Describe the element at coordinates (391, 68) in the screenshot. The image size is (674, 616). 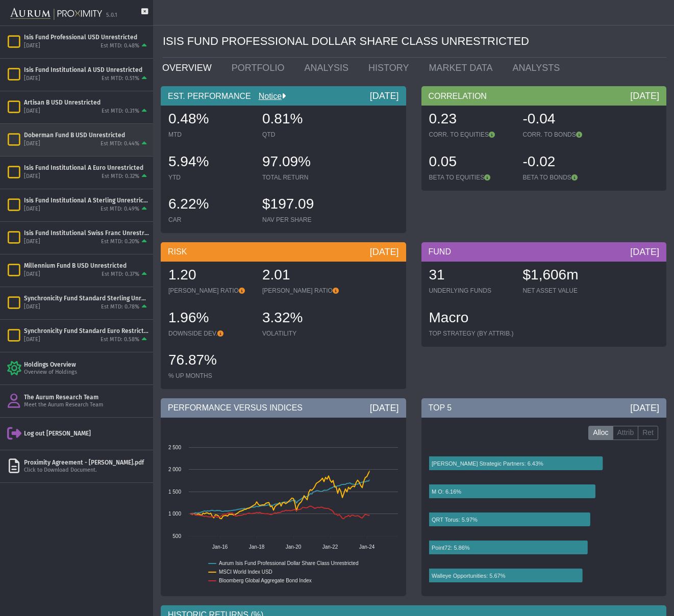
I see `a: HISTORY` at that location.